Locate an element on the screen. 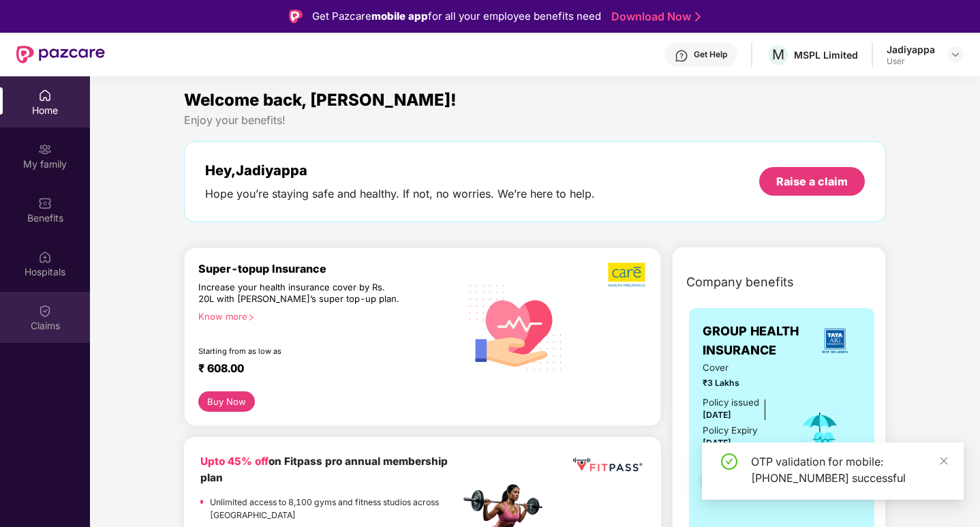 The width and height of the screenshot is (980, 527). div: Know more is located at coordinates (325, 316).